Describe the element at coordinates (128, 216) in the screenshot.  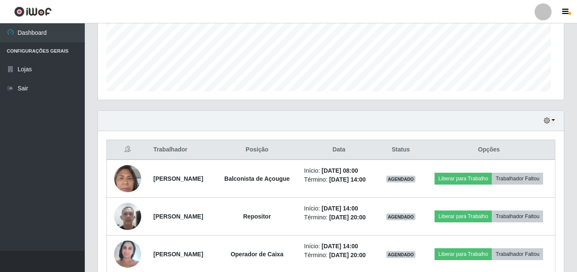
I see `img: 1716159554658.jpeg` at that location.